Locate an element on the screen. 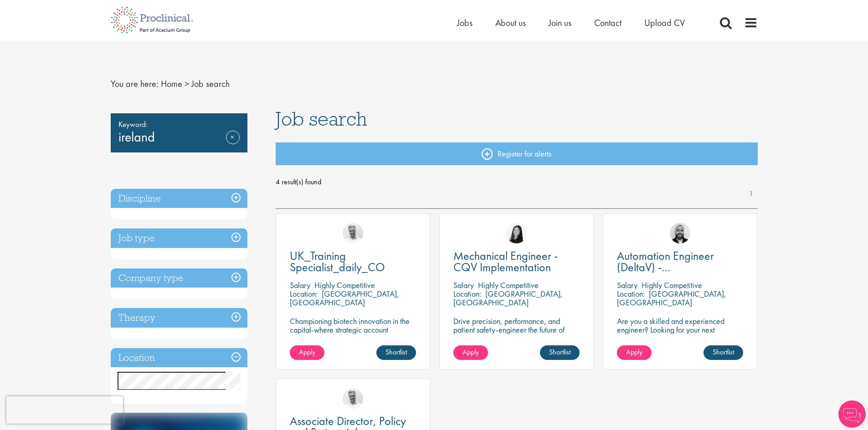 Image resolution: width=868 pixels, height=430 pixels. a: Upload CV is located at coordinates (664, 23).